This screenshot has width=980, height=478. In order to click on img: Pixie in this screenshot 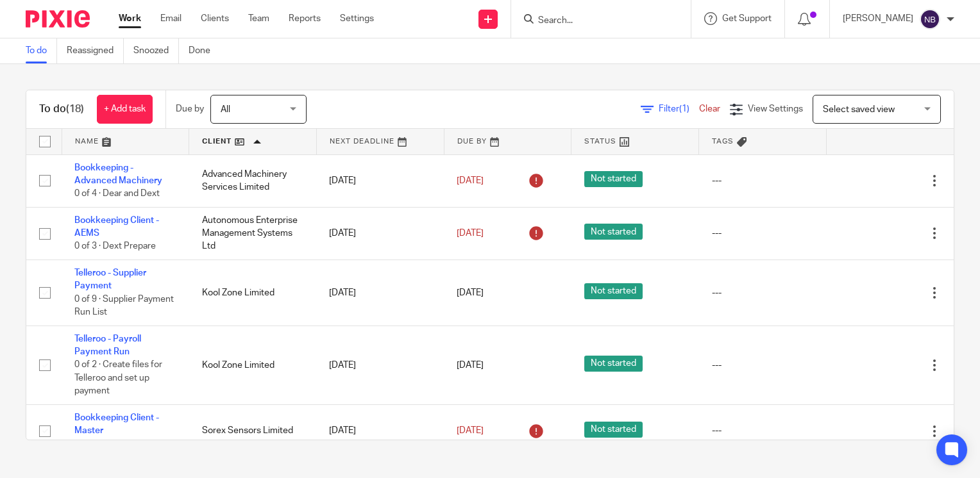, I will do `click(58, 19)`.